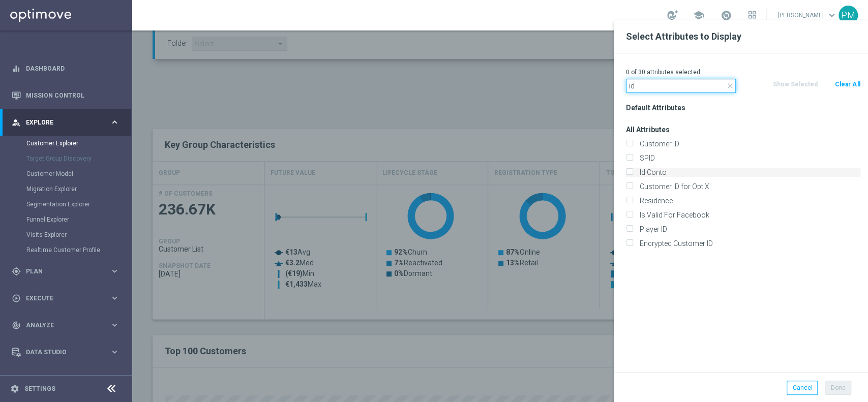 The width and height of the screenshot is (868, 402). I want to click on label: Encrypted Customer ID, so click(748, 244).